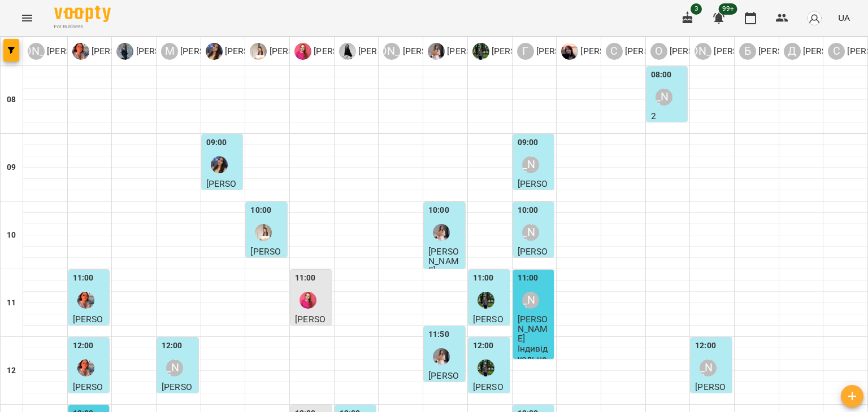 The width and height of the screenshot is (868, 412). Describe the element at coordinates (783, 52) in the screenshot. I see `div: Божена Журавська` at that location.